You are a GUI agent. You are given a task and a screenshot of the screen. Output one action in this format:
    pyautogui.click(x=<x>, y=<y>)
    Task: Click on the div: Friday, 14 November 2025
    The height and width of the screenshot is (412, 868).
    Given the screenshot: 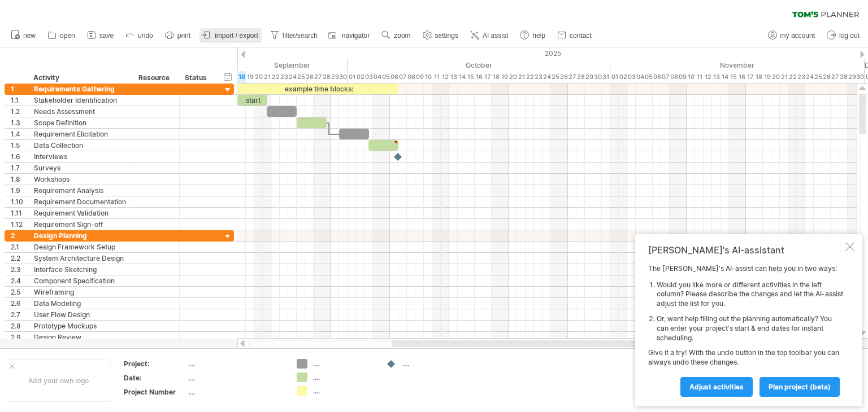 What is the action you would take?
    pyautogui.click(x=724, y=77)
    